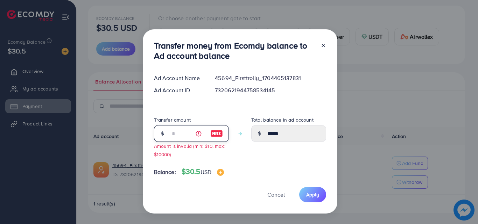 The width and height of the screenshot is (478, 224). What do you see at coordinates (202, 172) in the screenshot?
I see `h4: $30.5` at bounding box center [202, 172].